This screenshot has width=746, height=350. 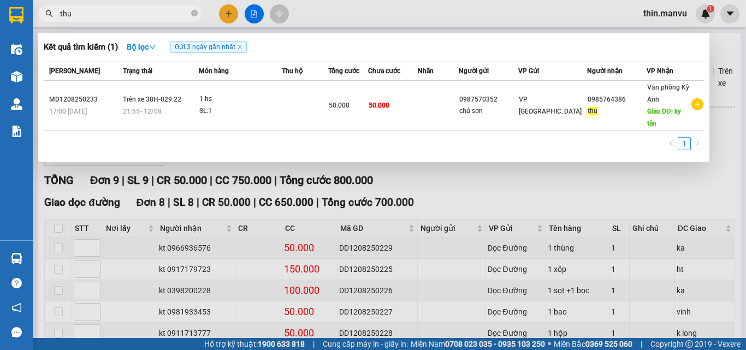 I want to click on div: MD1208250233, so click(x=84, y=99).